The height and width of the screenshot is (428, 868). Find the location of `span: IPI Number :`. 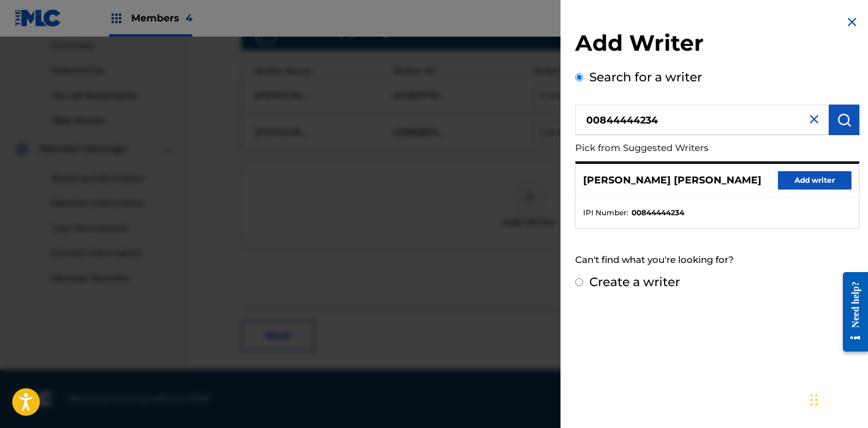

span: IPI Number : is located at coordinates (606, 213).